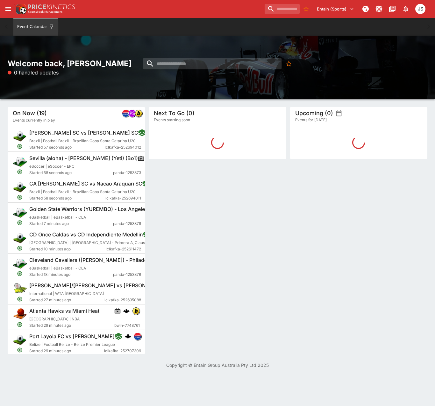 The width and height of the screenshot is (435, 406). I want to click on span: panda-1253873, so click(127, 173).